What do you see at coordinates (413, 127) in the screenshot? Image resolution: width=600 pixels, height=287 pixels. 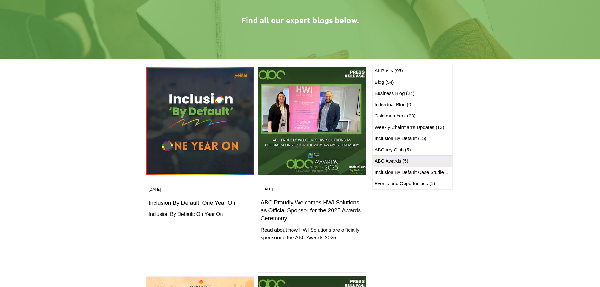 I see `a: Weekly Chairman's Updates` at bounding box center [413, 127].